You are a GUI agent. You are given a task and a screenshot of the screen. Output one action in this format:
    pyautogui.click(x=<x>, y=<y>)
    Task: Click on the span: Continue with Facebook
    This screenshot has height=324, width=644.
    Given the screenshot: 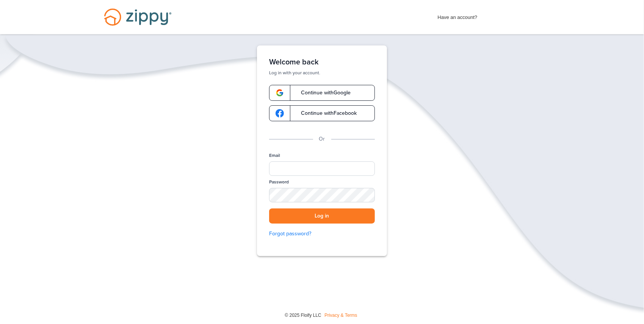 What is the action you would take?
    pyautogui.click(x=325, y=113)
    